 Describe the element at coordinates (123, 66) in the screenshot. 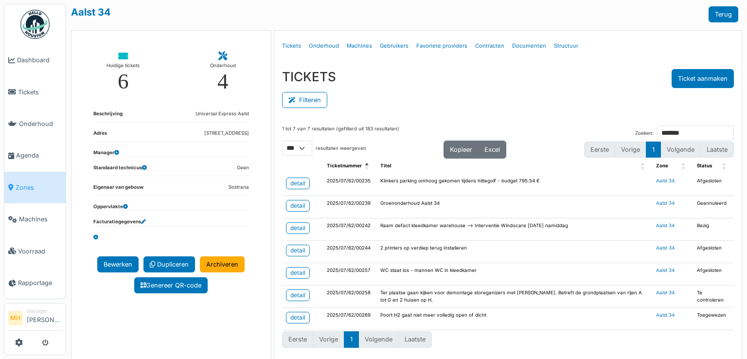

I see `div: Huidige tickets` at that location.